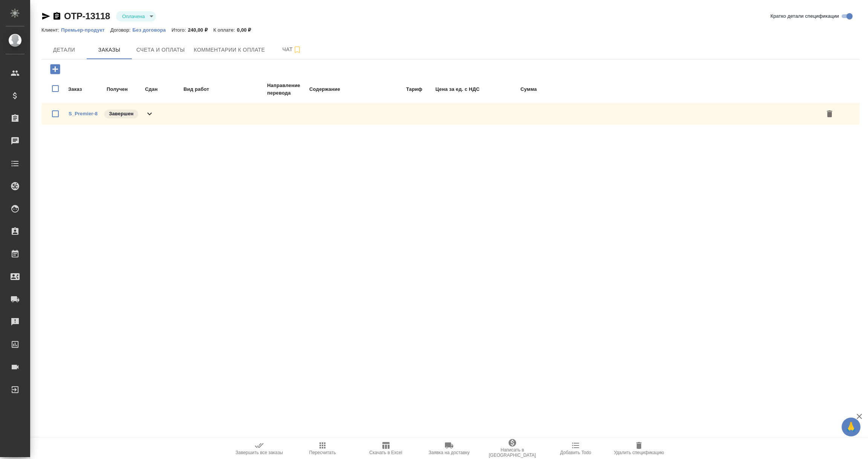  Describe the element at coordinates (134, 16) in the screenshot. I see `button: Оплачена` at that location.